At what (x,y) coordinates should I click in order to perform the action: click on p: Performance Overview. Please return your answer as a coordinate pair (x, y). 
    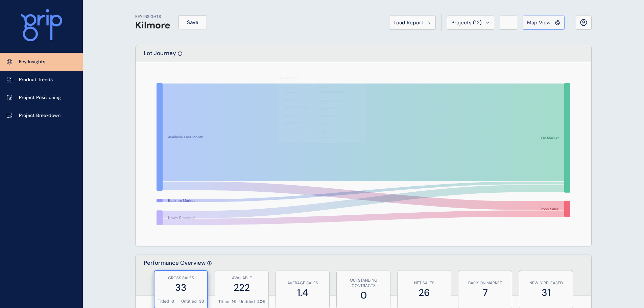
    Looking at the image, I should click on (174, 277).